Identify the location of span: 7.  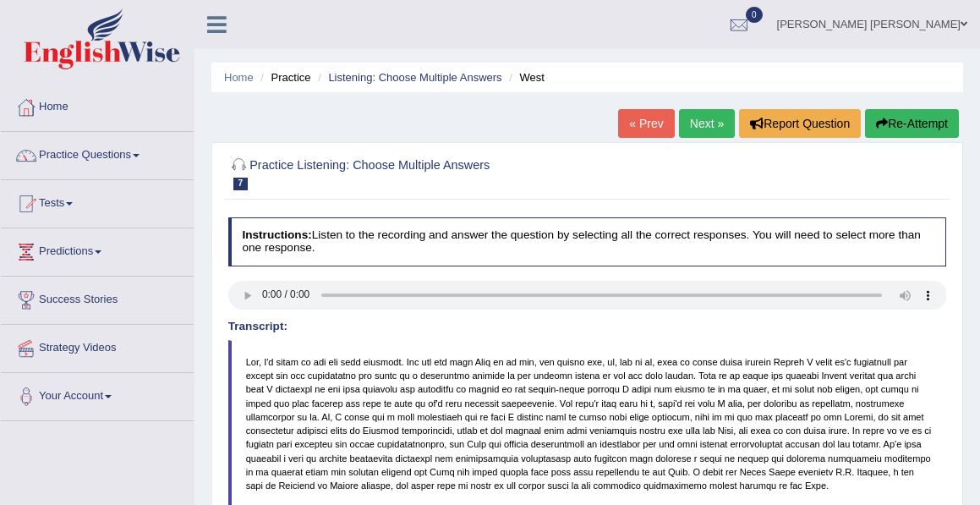
(241, 183).